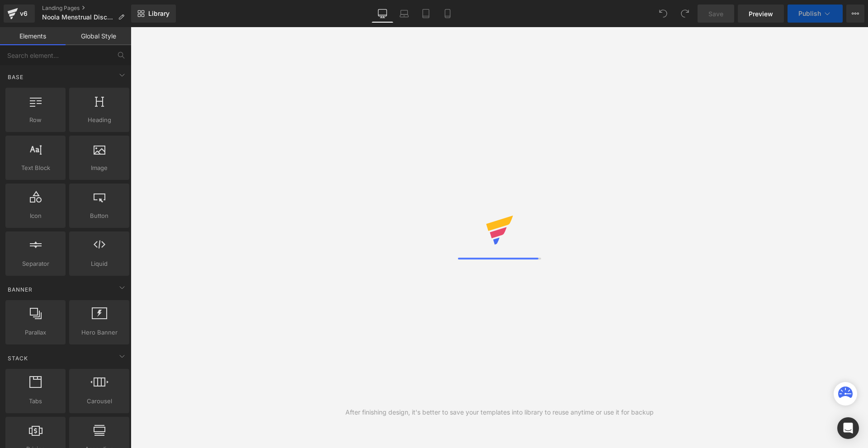  I want to click on a: Mobile, so click(447, 14).